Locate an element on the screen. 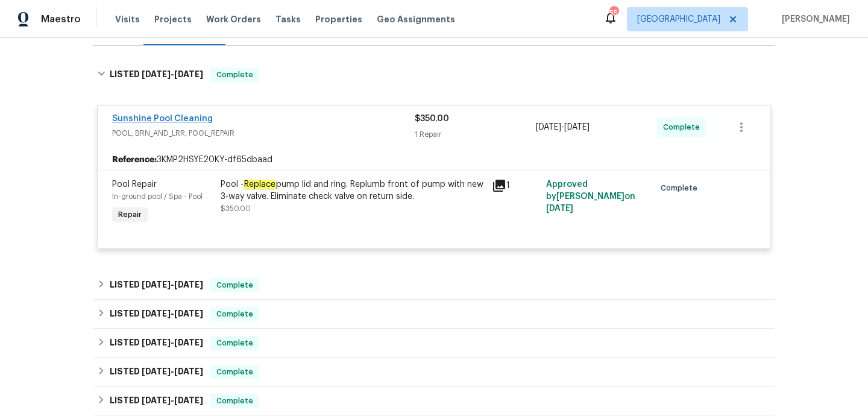  b: Reference: is located at coordinates (134, 160).